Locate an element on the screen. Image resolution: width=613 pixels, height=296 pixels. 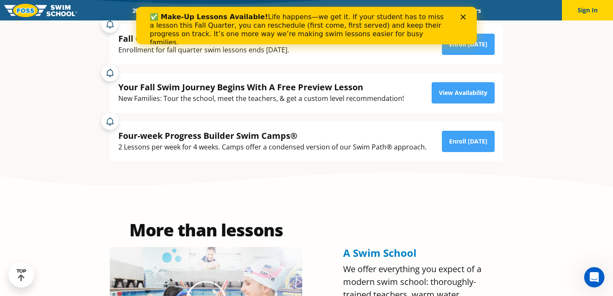
span: A Swim School is located at coordinates (380, 253).